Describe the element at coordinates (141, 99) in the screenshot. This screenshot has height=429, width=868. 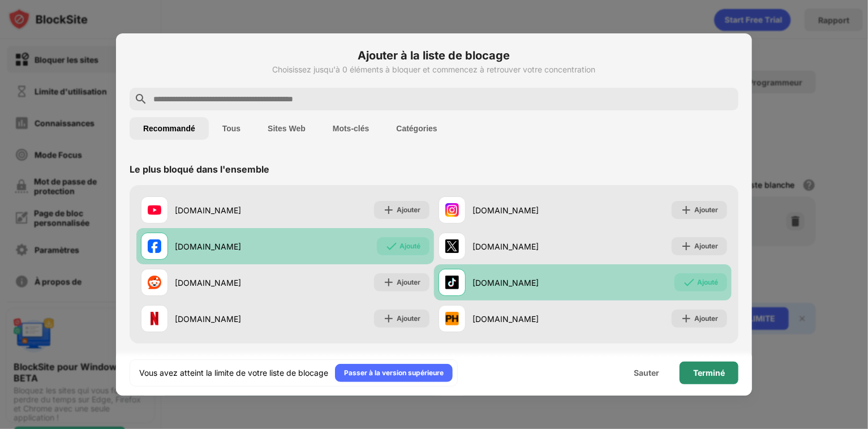
I see `img: search.svg` at that location.